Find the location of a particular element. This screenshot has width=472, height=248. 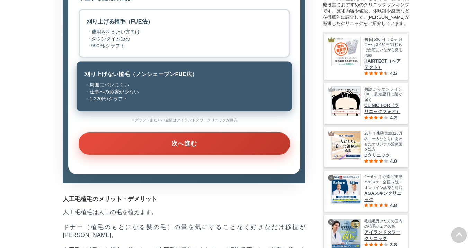

img: Dクリニック is located at coordinates (346, 146).